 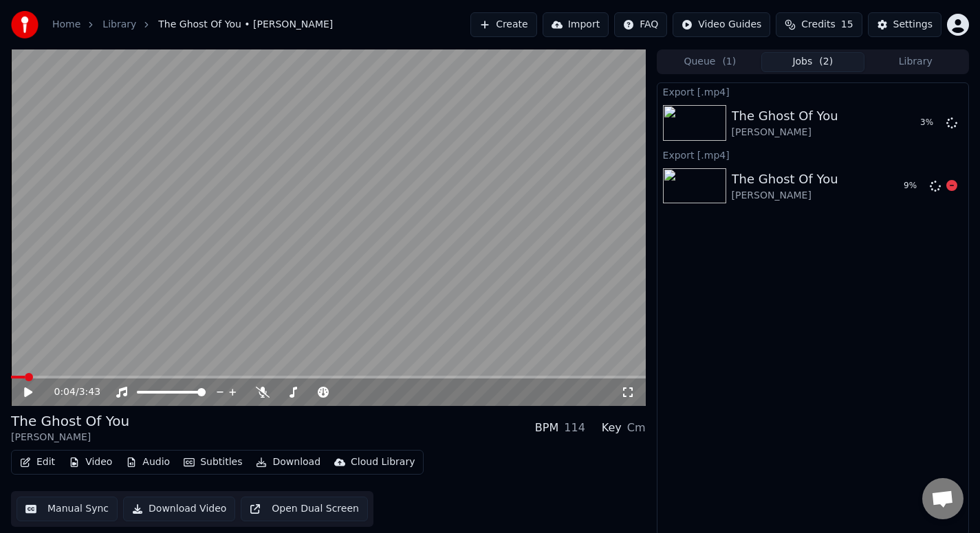 What do you see at coordinates (288, 463) in the screenshot?
I see `button: Download` at bounding box center [288, 463].